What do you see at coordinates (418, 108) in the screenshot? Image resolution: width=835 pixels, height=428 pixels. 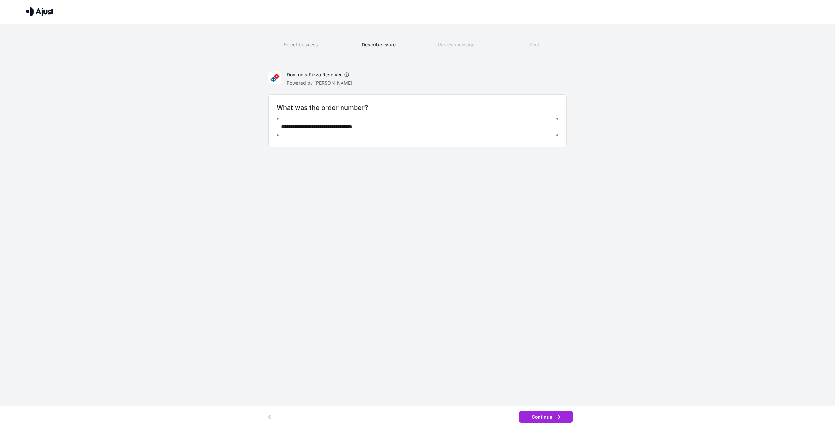 I see `h6: What was the order number?` at bounding box center [418, 108].